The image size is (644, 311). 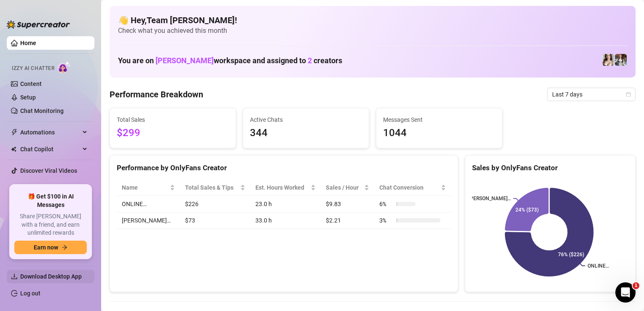 What do you see at coordinates (284, 168) in the screenshot?
I see `div: Performance by OnlyFans Creator` at bounding box center [284, 168].